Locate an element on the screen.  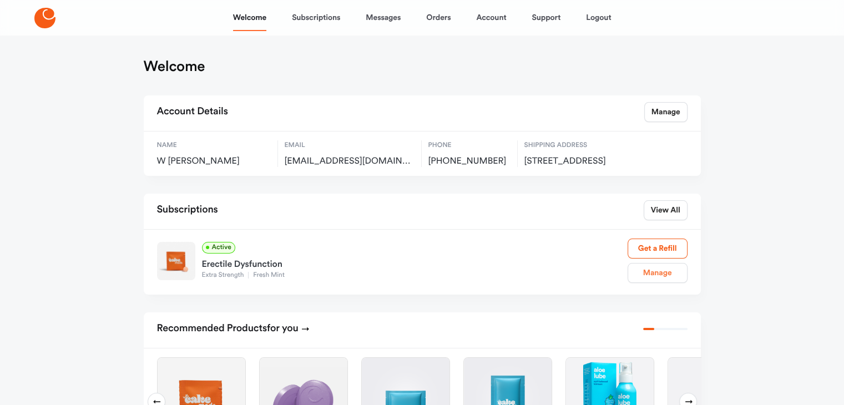
a: Welcome is located at coordinates (250, 18).